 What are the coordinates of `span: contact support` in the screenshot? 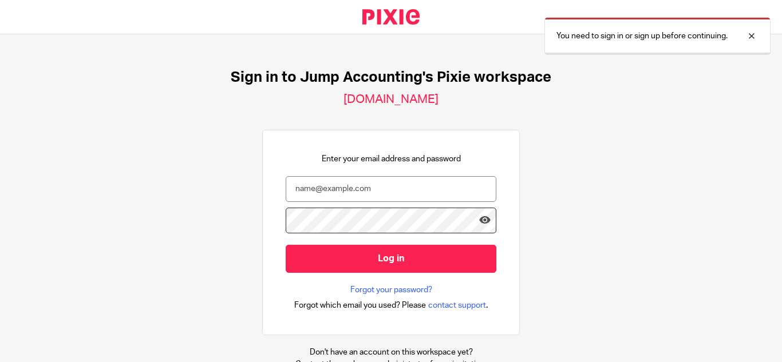 It's located at (457, 306).